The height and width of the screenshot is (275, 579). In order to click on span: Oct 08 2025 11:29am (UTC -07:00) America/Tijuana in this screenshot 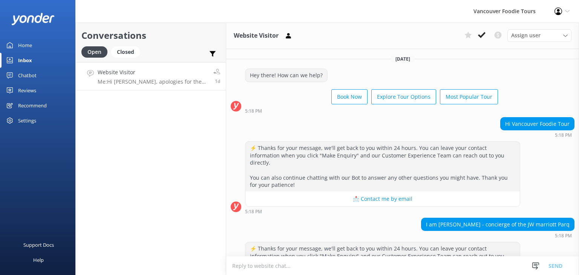, I will do `click(218, 81)`.